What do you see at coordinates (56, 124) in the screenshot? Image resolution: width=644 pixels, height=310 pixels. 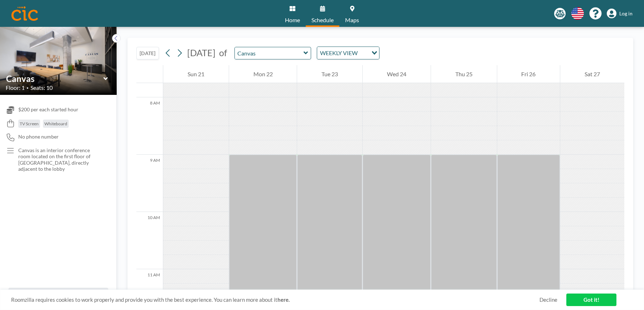 I see `span: Whiteboard` at bounding box center [56, 124].